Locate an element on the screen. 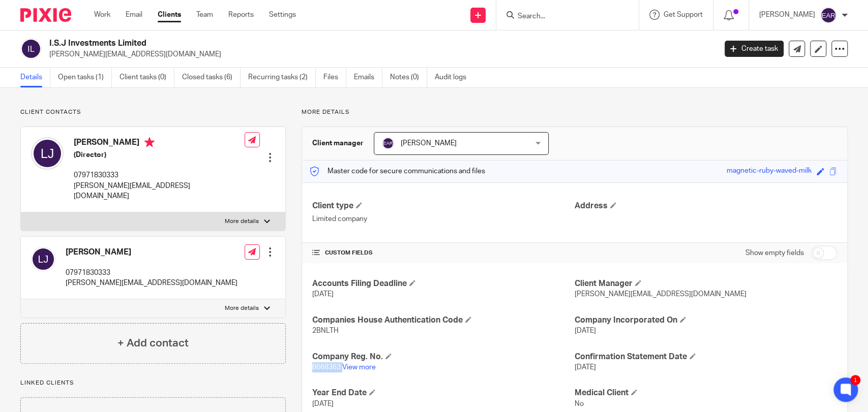 Image resolution: width=868 pixels, height=412 pixels. a: Client tasks (0) is located at coordinates (147, 77).